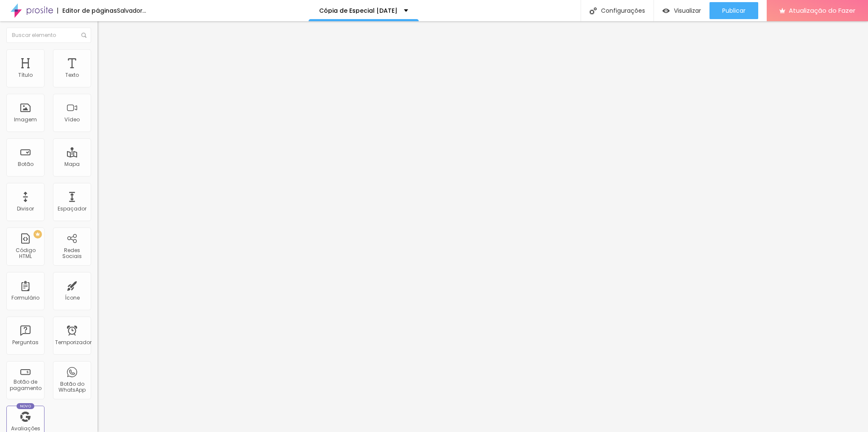  What do you see at coordinates (72, 164) in the screenshot?
I see `font: Mapa` at bounding box center [72, 164].